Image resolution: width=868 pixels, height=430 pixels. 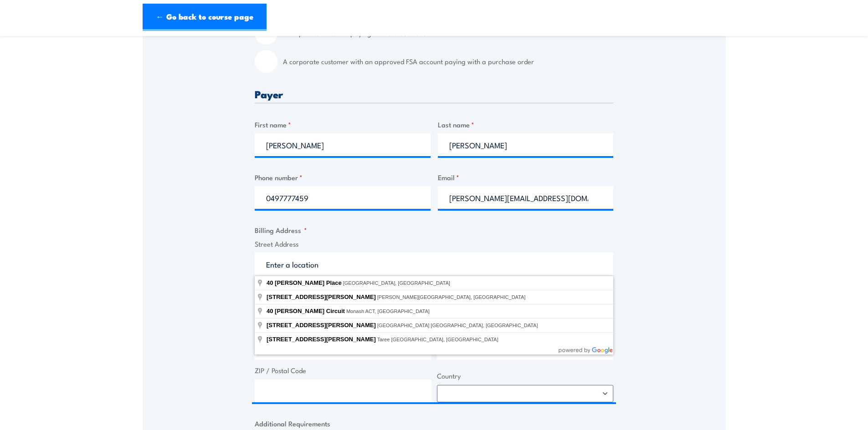 What do you see at coordinates (293, 423) in the screenshot?
I see `legend: Additional Requirements` at bounding box center [293, 423].